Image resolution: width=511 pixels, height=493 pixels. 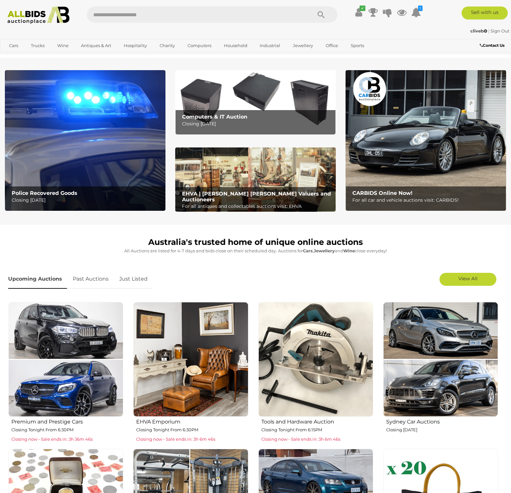 I want to click on a: cliveb, so click(x=479, y=31).